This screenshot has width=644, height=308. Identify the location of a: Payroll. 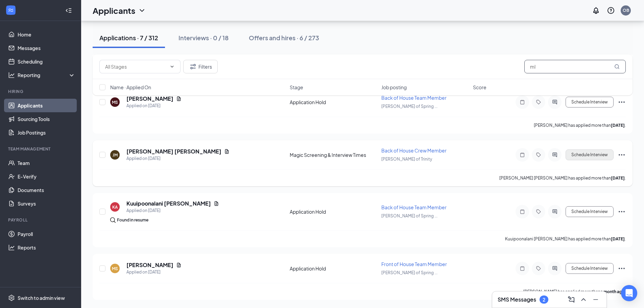
(46, 234).